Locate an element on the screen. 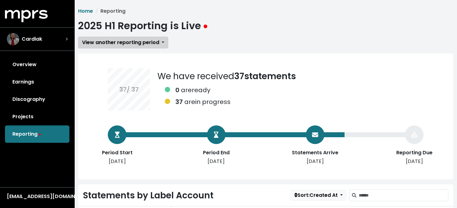  li: Reporting is located at coordinates (109, 11).